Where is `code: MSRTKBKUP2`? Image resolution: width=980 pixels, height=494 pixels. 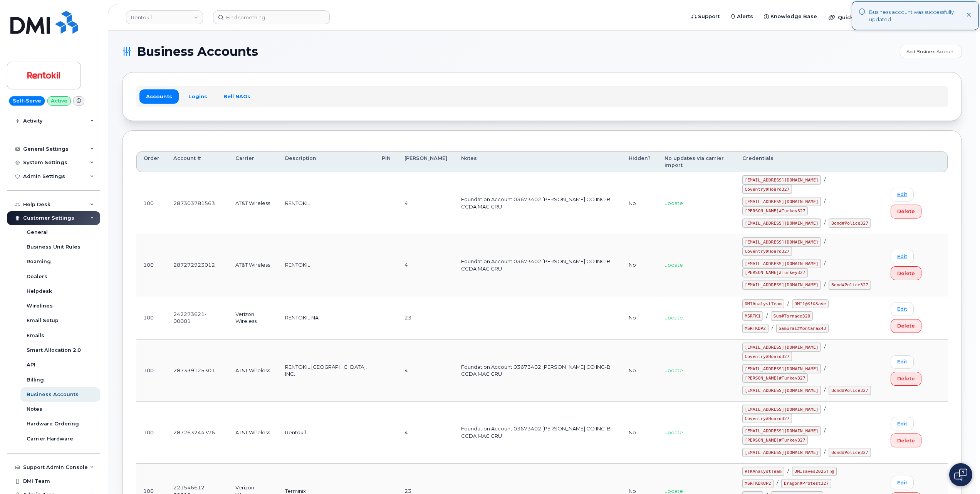
code: MSRTKBKUP2 is located at coordinates (758, 484).